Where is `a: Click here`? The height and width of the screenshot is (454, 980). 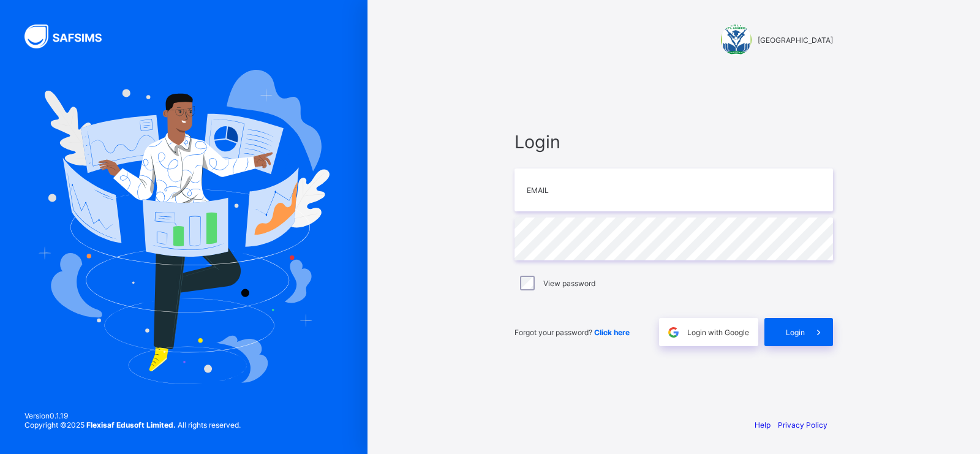
a: Click here is located at coordinates (611, 332).